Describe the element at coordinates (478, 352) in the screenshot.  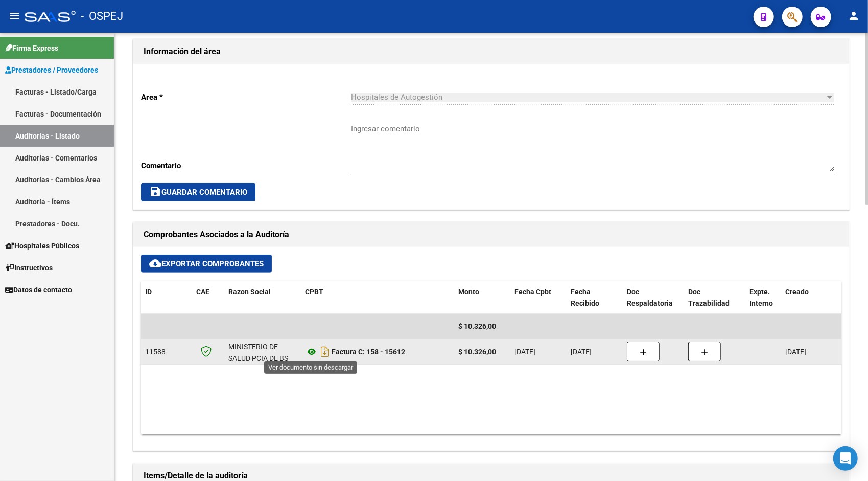
I see `strong: $ 10.326,00` at that location.